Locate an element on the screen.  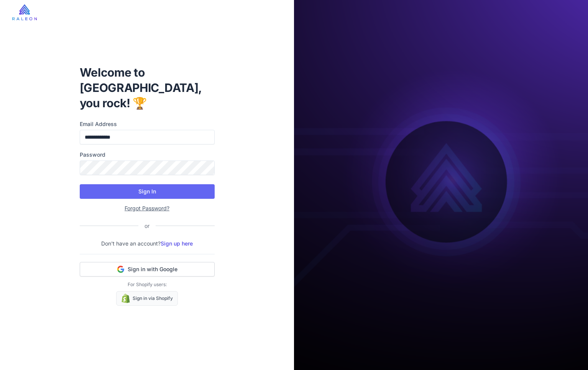
p: Don't have an account? is located at coordinates (147, 244).